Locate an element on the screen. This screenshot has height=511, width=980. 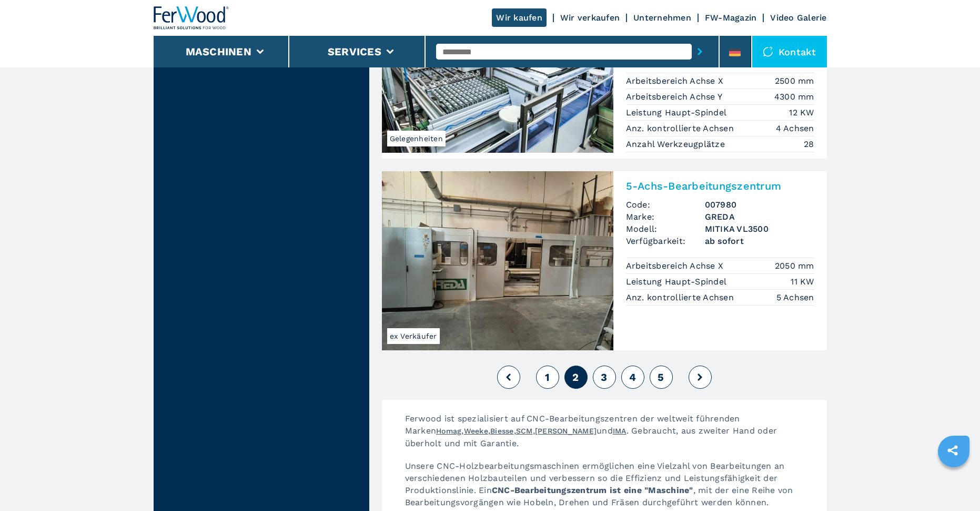
em: 12 KW is located at coordinates (801, 112).